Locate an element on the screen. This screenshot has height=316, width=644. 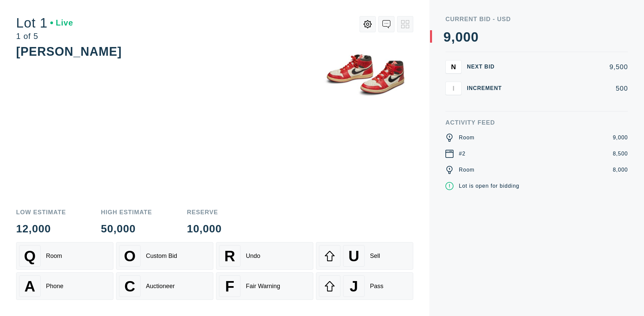
div: Lot is open for bidding is located at coordinates (489, 186).